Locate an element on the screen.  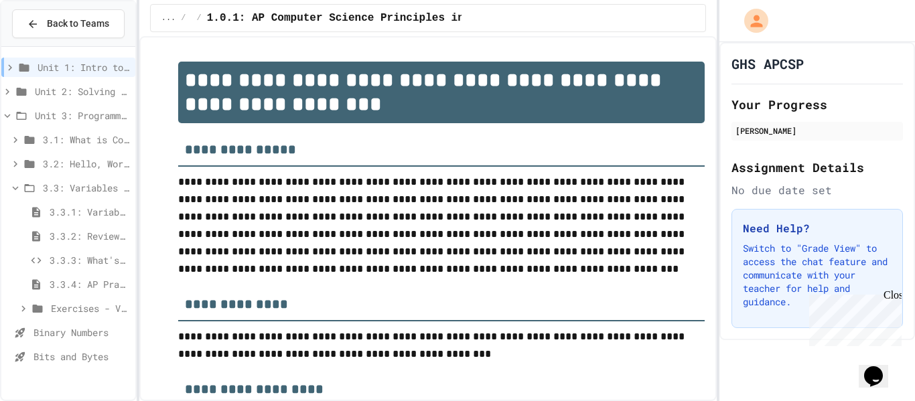
h2: Your Progress is located at coordinates (817, 105).